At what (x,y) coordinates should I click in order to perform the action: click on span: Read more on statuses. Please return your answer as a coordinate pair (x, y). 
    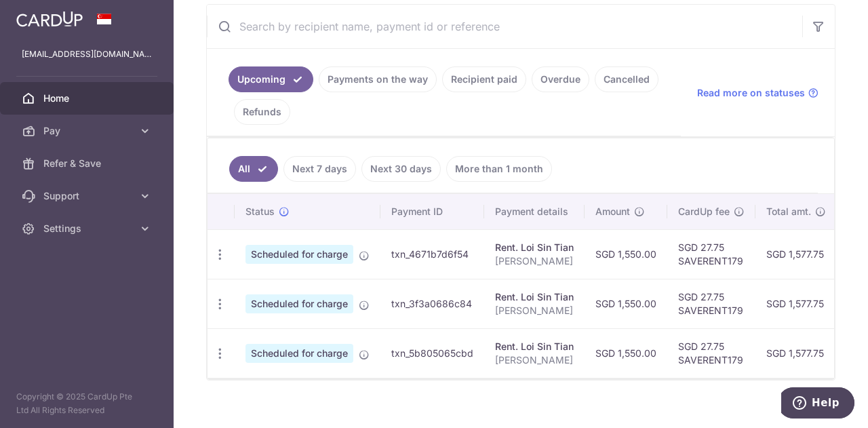
    Looking at the image, I should click on (751, 93).